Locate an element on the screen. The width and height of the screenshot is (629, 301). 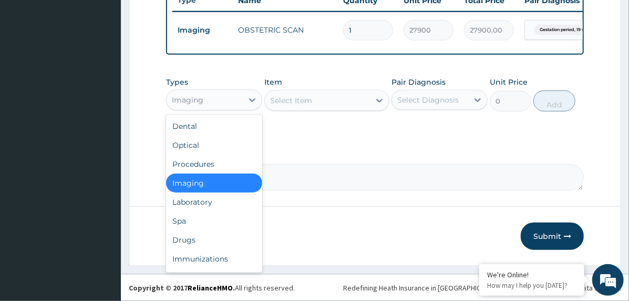
td: Imaging is located at coordinates (202, 30).